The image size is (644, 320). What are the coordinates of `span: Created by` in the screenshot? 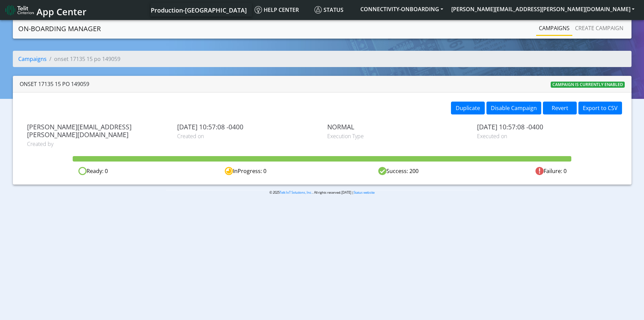 It's located at (97, 144).